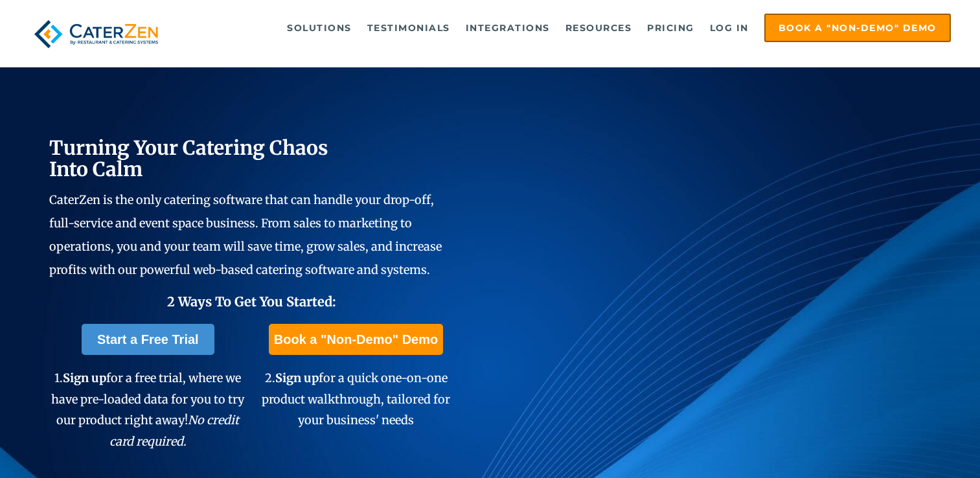  Describe the element at coordinates (246, 235) in the screenshot. I see `span: CaterZen is the only catering software that can handle your drop-off, full-service and event spac...` at that location.